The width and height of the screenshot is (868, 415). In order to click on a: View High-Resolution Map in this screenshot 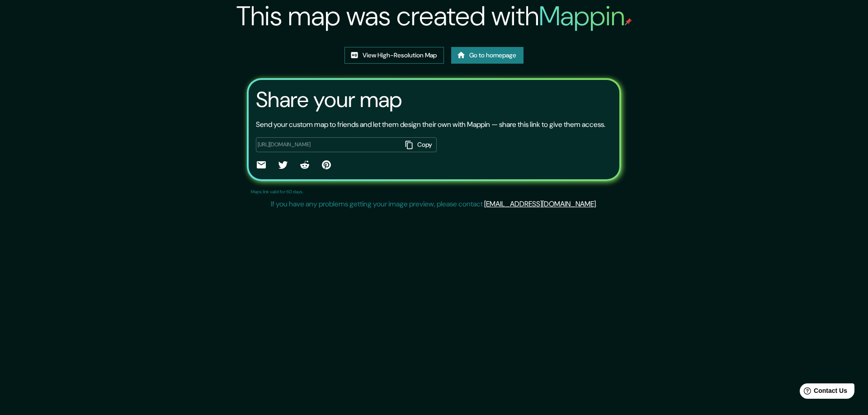, I will do `click(394, 55)`.